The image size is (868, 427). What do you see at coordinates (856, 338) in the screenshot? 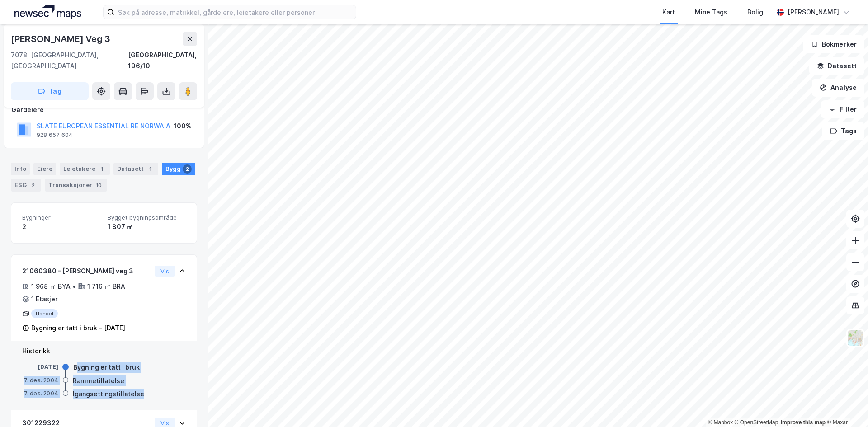
I see `img: Z` at bounding box center [856, 338].